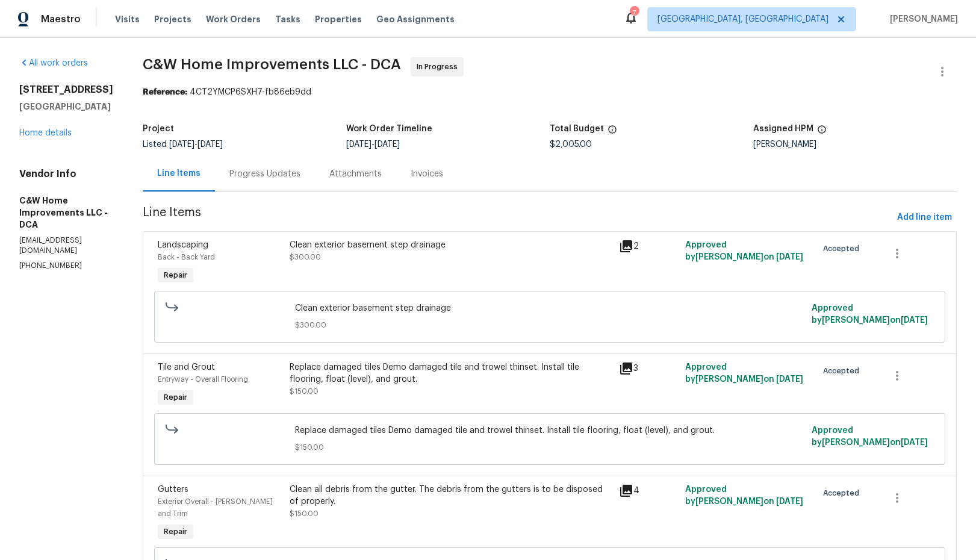 The height and width of the screenshot is (560, 976). I want to click on div: 7, so click(634, 13).